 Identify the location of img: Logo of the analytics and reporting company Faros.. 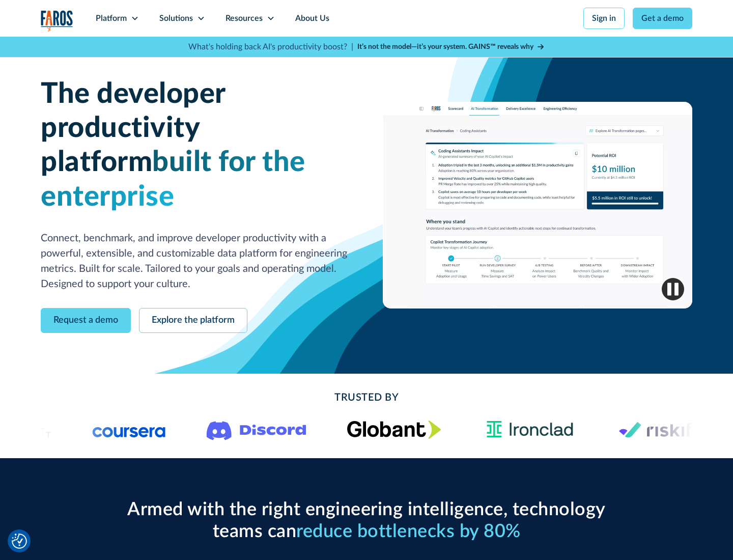
(57, 21).